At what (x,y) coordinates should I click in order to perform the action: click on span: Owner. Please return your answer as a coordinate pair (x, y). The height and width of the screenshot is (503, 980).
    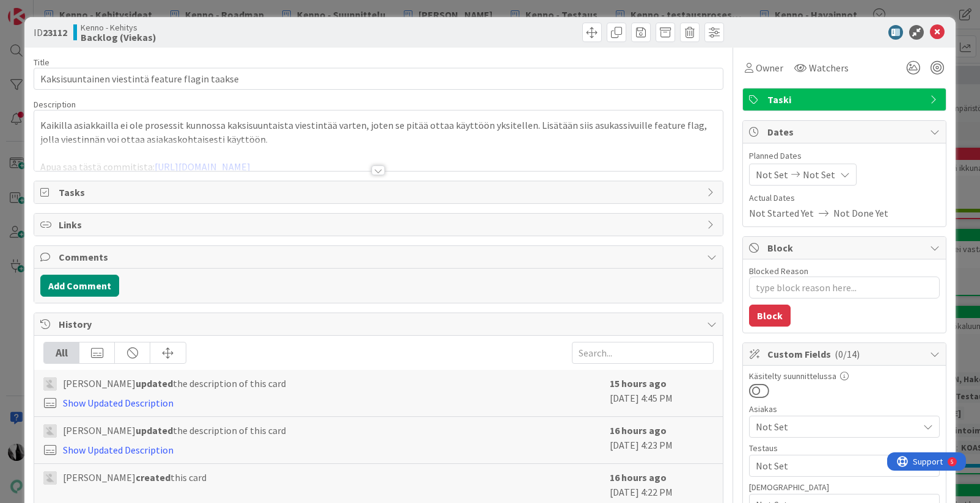
    Looking at the image, I should click on (769, 68).